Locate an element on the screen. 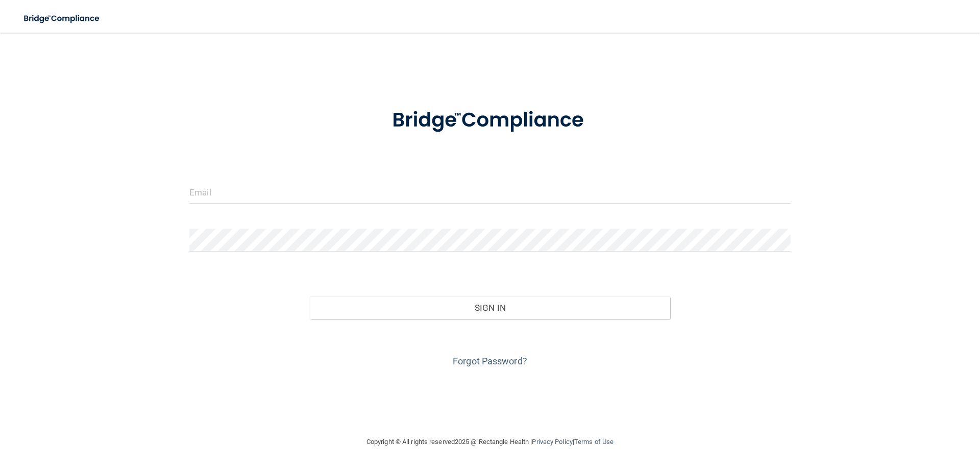 The width and height of the screenshot is (980, 469). a: Terms of Use is located at coordinates (594, 441).